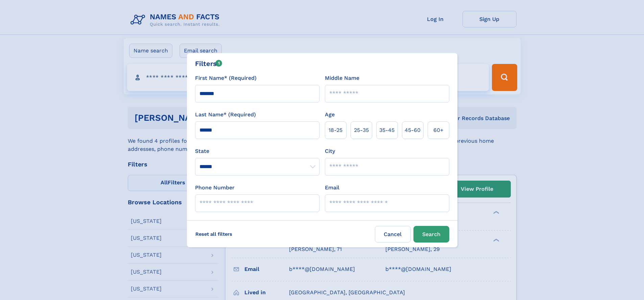 The height and width of the screenshot is (300, 644). Describe the element at coordinates (330, 115) in the screenshot. I see `label: Age` at that location.